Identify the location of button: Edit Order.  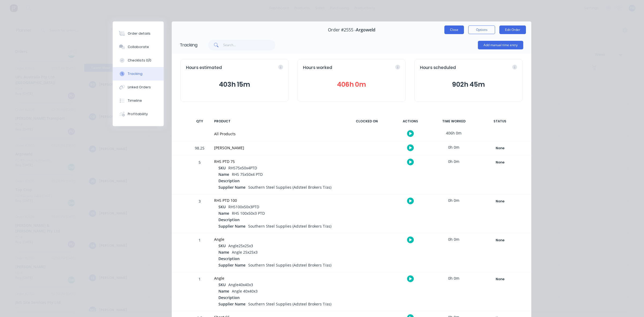
(513, 30).